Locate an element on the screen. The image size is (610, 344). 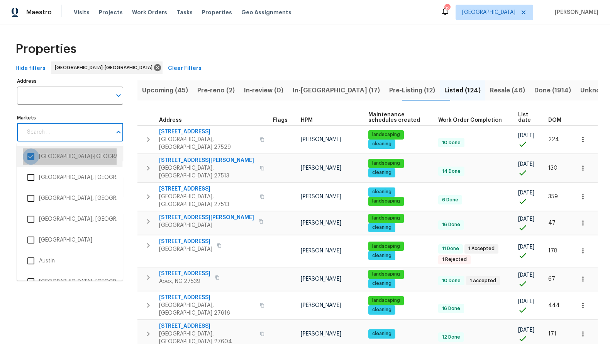
span: 178 is located at coordinates (553, 251).